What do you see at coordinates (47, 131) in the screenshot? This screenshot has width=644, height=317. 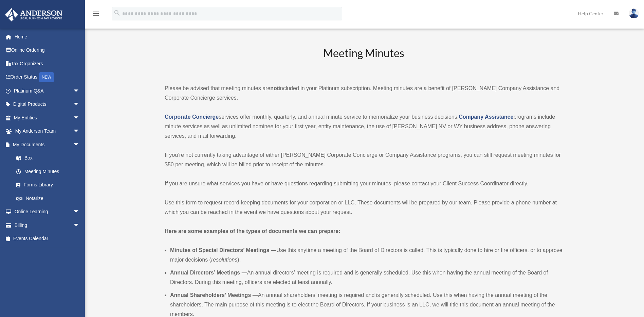 I see `a: My Anderson Teamarrow_drop_down` at bounding box center [47, 131].